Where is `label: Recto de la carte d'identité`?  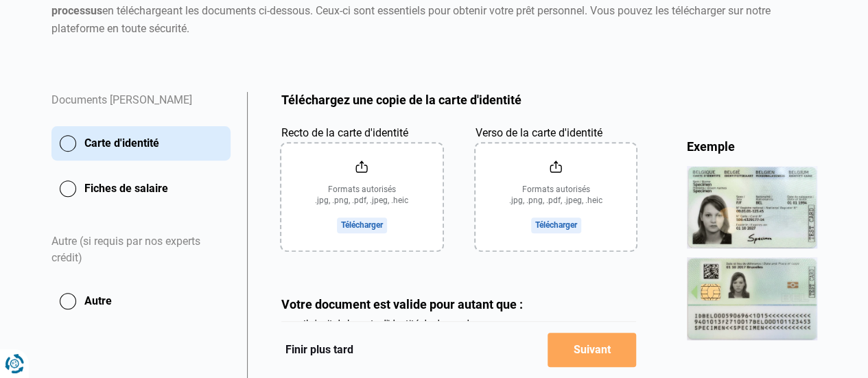
label: Recto de la carte d'identité is located at coordinates (345, 133).